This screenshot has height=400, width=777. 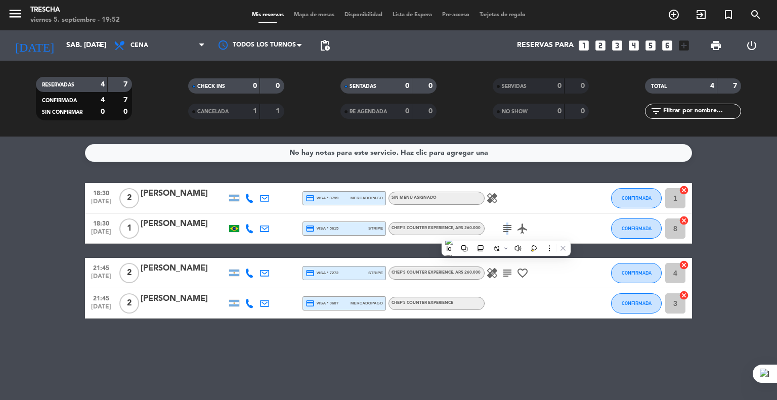 What do you see at coordinates (514, 87) in the screenshot?
I see `span: SERVIDAS` at bounding box center [514, 87].